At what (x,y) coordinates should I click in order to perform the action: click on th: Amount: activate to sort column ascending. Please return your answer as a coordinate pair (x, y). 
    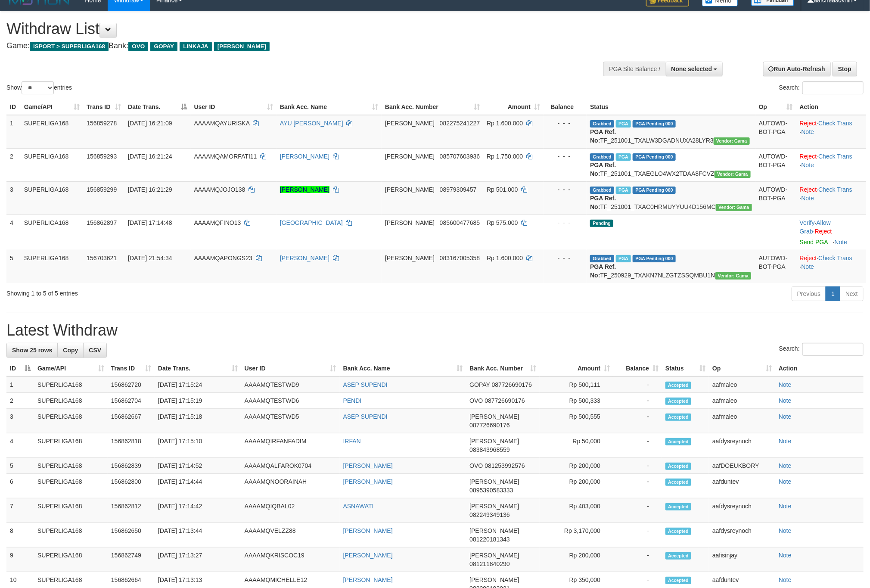
    Looking at the image, I should click on (513, 107).